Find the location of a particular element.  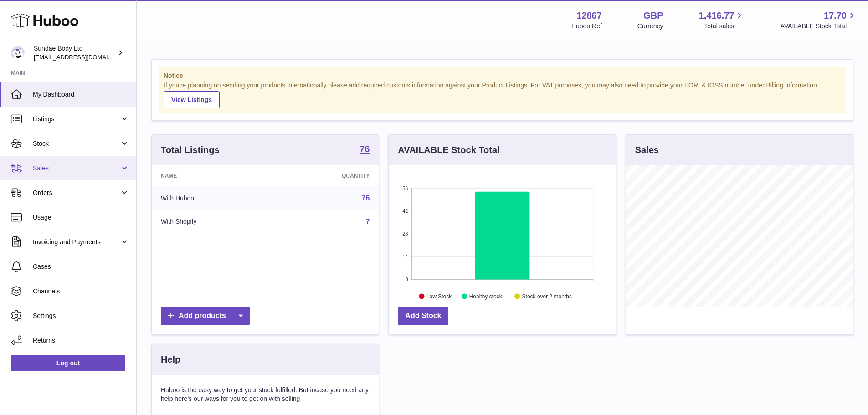

span: Channels is located at coordinates (81, 291).